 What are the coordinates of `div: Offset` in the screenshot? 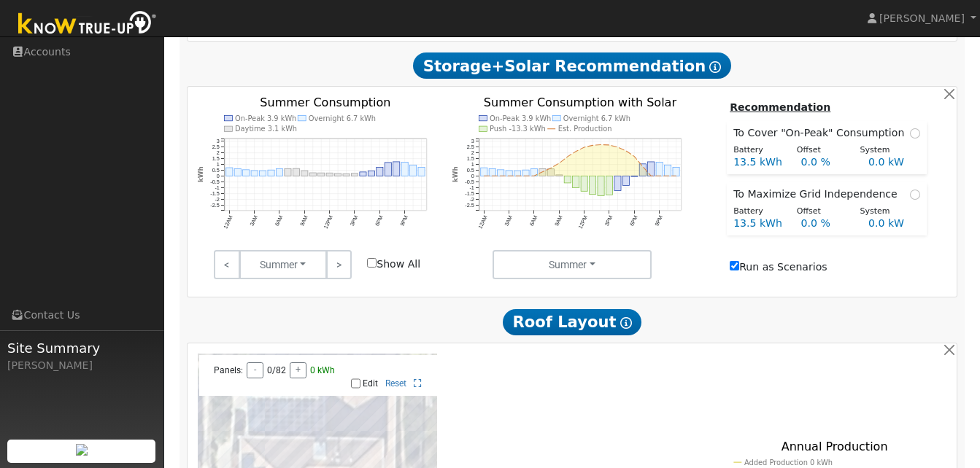 It's located at (821, 151).